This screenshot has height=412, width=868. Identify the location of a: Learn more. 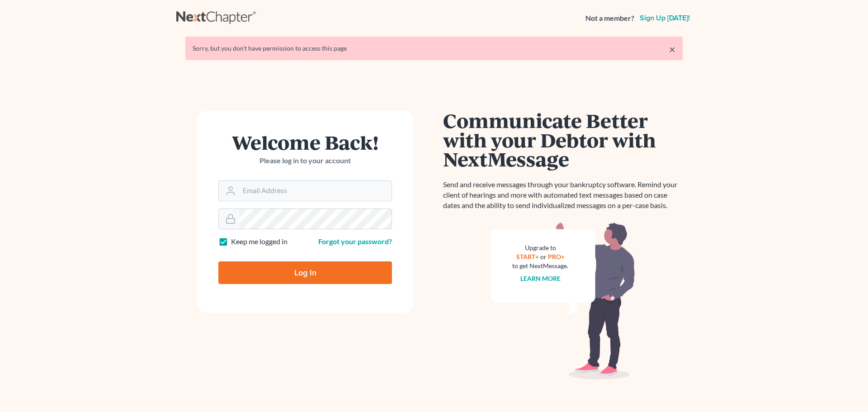
(540, 278).